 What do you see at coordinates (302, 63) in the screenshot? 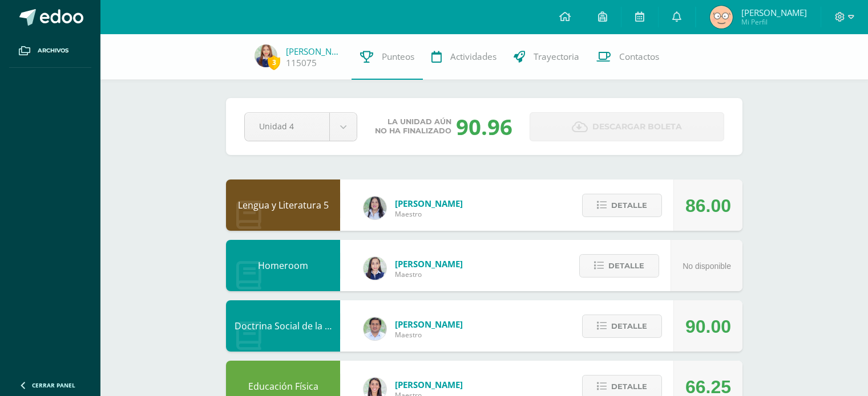
I see `a: 115075` at bounding box center [302, 63].